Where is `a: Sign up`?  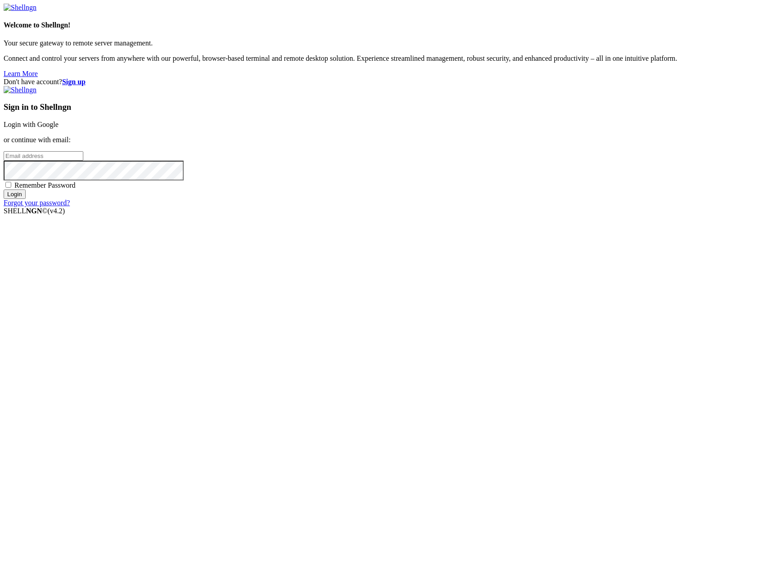 a: Sign up is located at coordinates (74, 81).